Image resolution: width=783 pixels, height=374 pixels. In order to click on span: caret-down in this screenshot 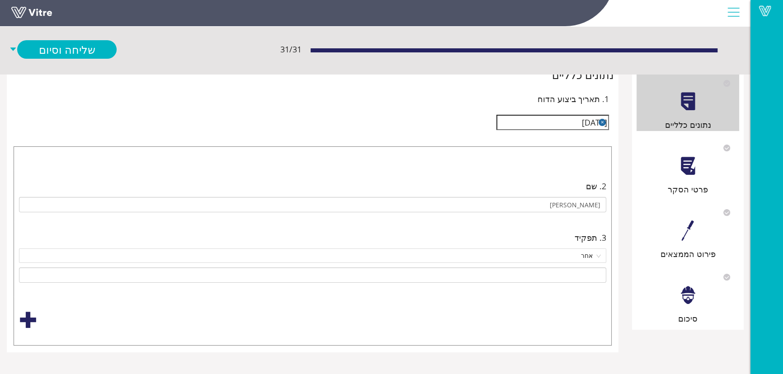, I will do `click(13, 49)`.